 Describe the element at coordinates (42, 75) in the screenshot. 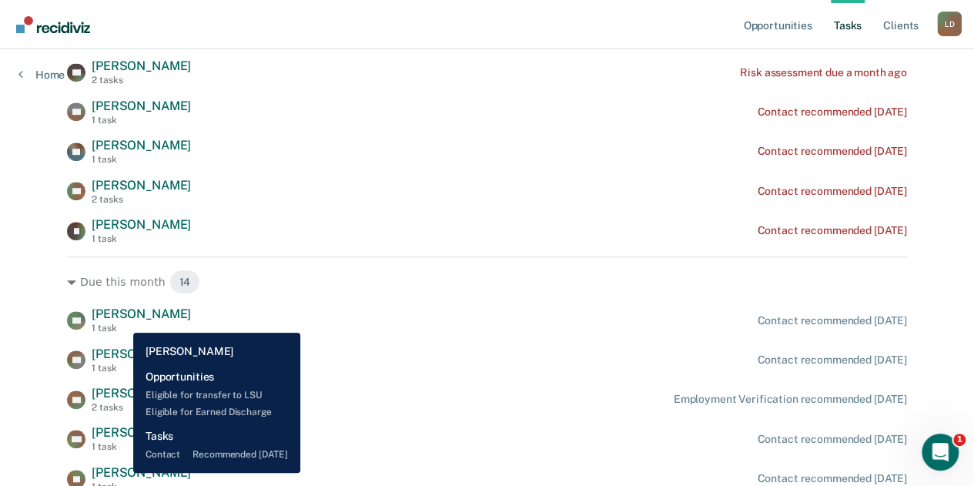

I see `a: Home` at that location.